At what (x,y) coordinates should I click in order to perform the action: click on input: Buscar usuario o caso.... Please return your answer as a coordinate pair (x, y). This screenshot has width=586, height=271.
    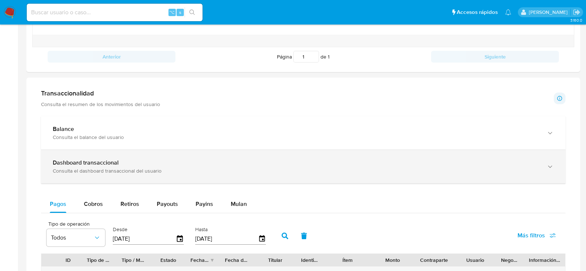
    Looking at the image, I should click on (115, 12).